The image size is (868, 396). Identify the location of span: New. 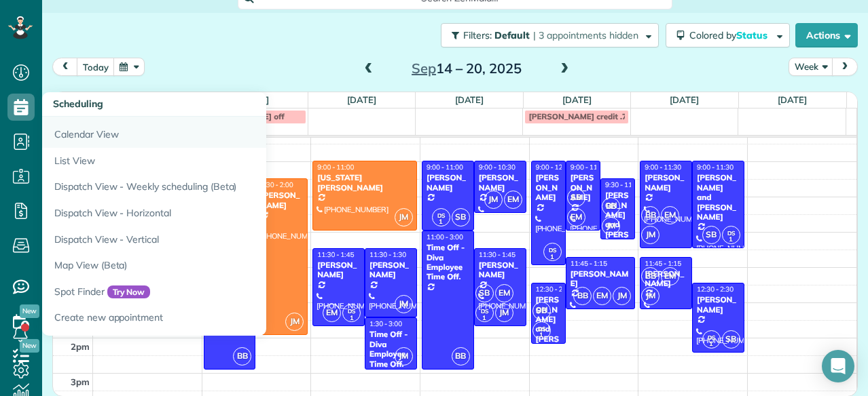
(29, 311).